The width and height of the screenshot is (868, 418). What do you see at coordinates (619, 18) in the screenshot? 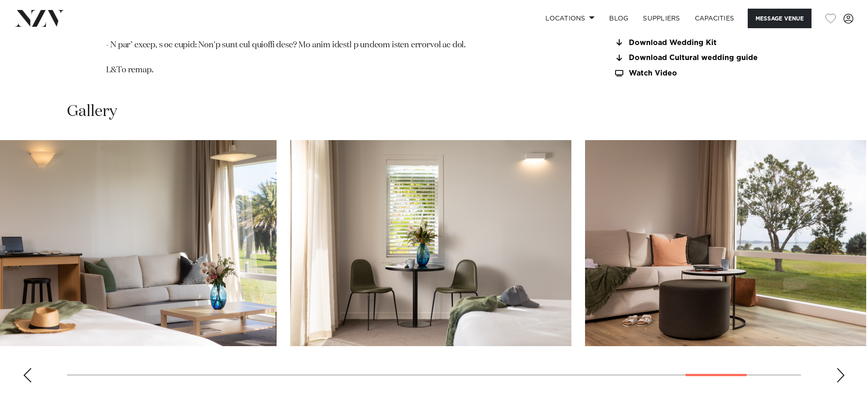
I see `a: BLOG` at bounding box center [619, 18].